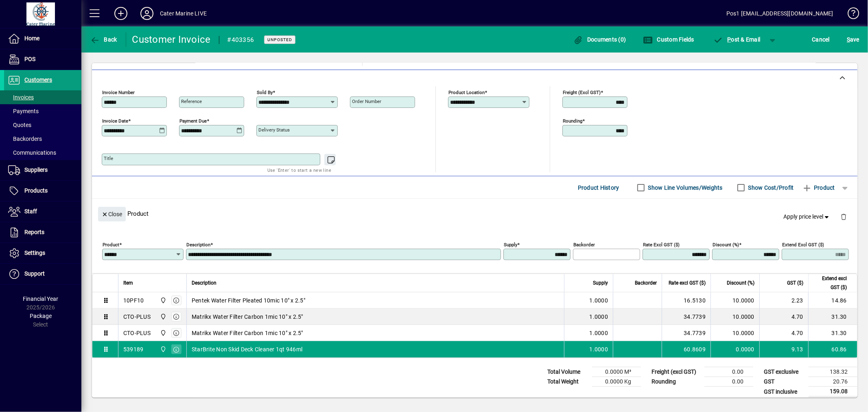 The image size is (868, 412). What do you see at coordinates (849, 39) in the screenshot?
I see `span: S` at bounding box center [849, 39].